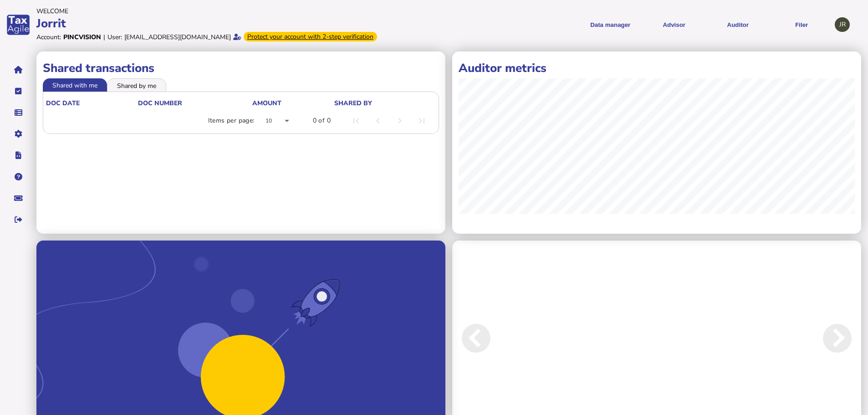 The image size is (868, 415). Describe the element at coordinates (610, 24) in the screenshot. I see `button: Shows a dropdown of Data manager options` at that location.